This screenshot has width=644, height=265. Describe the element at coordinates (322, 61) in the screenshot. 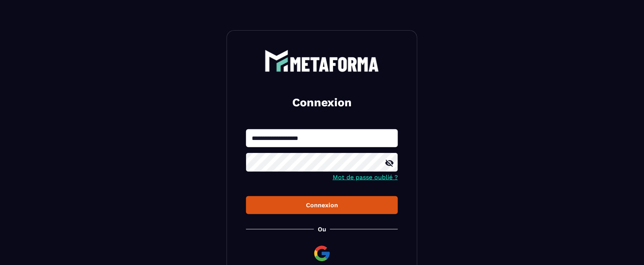

I see `a: logo` at that location.